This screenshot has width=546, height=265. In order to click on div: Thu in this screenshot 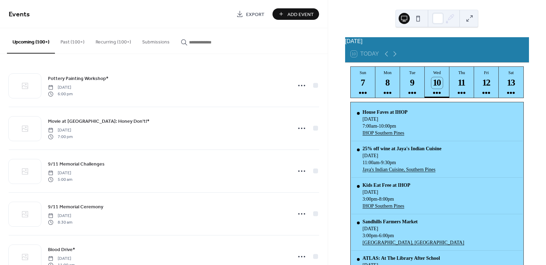, I will do `click(461, 73)`.